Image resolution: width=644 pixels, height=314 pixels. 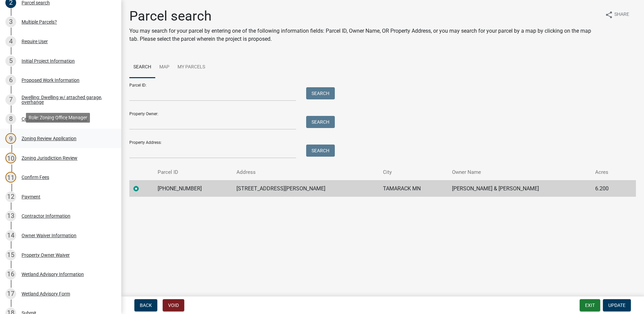 What do you see at coordinates (622, 15) in the screenshot?
I see `span: Share` at bounding box center [622, 15].